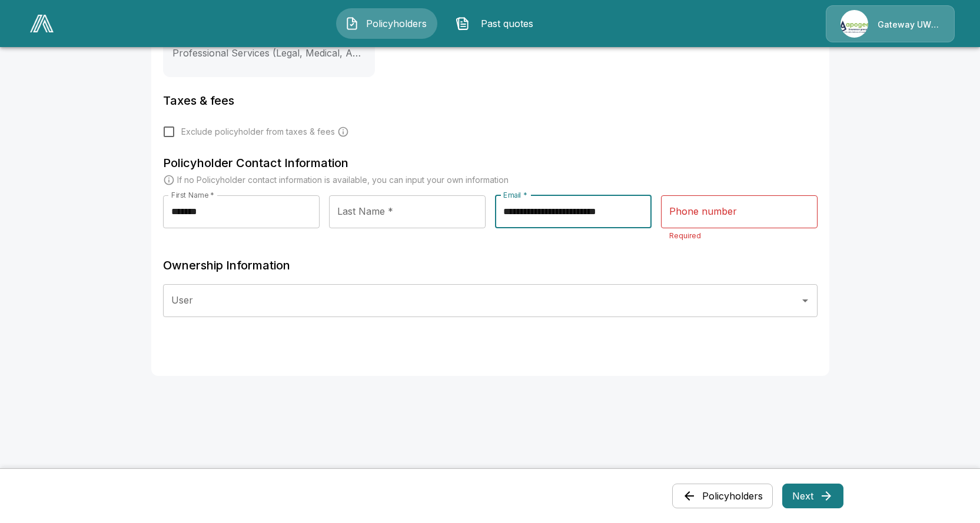 Image resolution: width=980 pixels, height=523 pixels. I want to click on label: Email *, so click(515, 195).